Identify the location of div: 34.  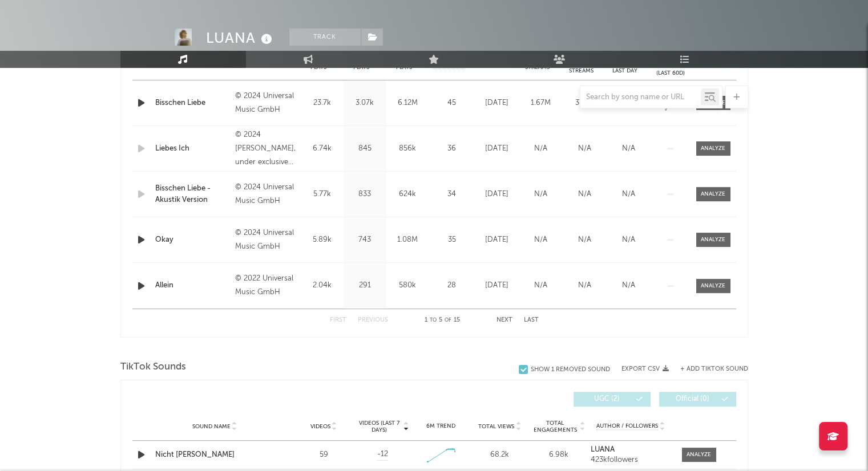
(452, 194).